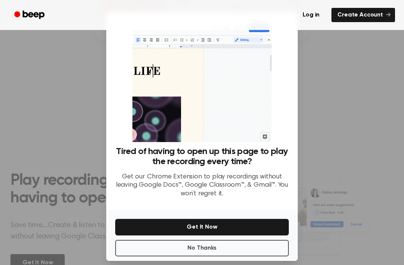 Image resolution: width=404 pixels, height=265 pixels. Describe the element at coordinates (202, 248) in the screenshot. I see `button: No Thanks` at that location.